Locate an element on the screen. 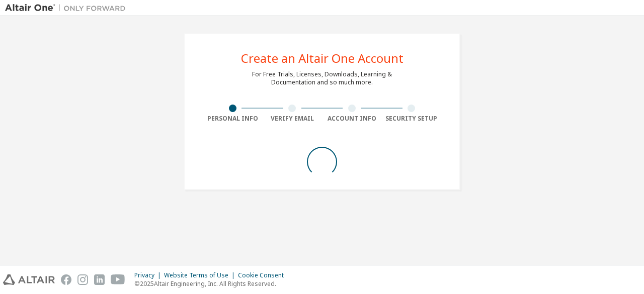 This screenshot has width=644, height=294. img: instagram.svg is located at coordinates (82, 279).